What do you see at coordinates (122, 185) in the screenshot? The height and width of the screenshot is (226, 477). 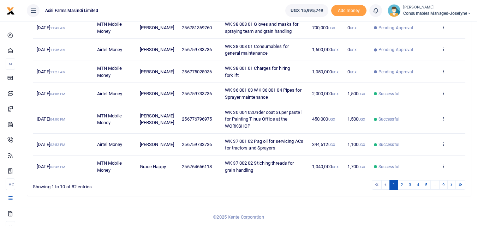 I see `div: Showing 1 to 10 of 82 entries` at bounding box center [122, 185].